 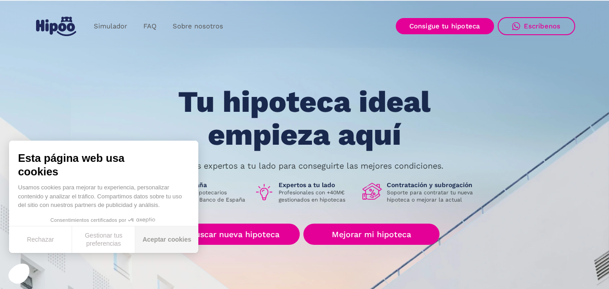 What do you see at coordinates (150, 26) in the screenshot?
I see `a: FAQ` at bounding box center [150, 26].